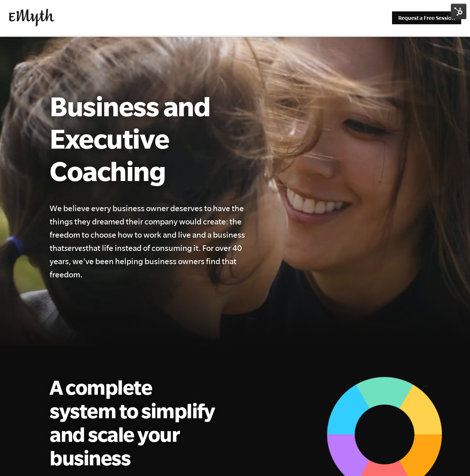  What do you see at coordinates (459, 11) in the screenshot?
I see `img: HubSpot Tools Menu Toggle` at bounding box center [459, 11].